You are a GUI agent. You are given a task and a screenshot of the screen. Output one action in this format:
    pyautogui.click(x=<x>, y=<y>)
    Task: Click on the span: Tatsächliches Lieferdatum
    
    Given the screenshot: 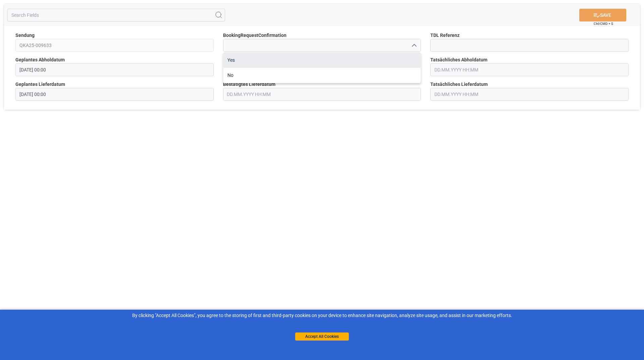 What is the action you would take?
    pyautogui.click(x=459, y=84)
    